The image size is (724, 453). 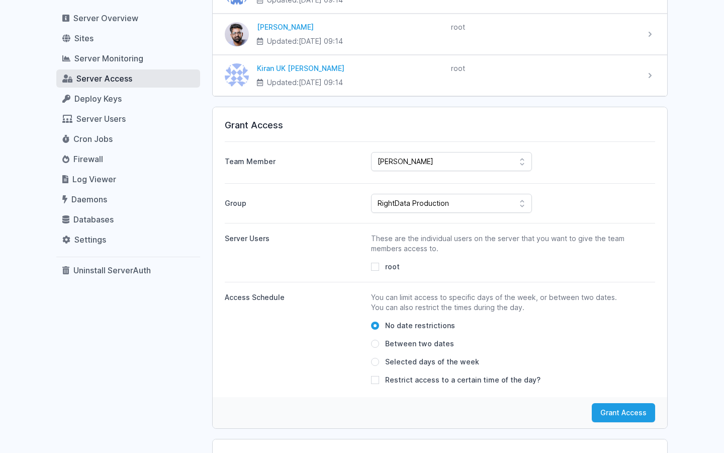 I want to click on a: Cron Jobs, so click(x=128, y=139).